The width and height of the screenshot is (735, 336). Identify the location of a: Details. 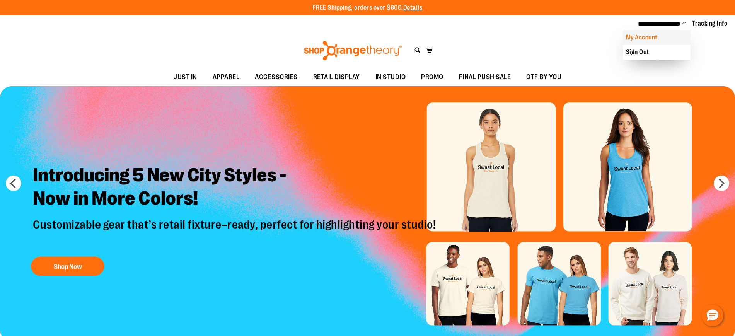
(413, 8).